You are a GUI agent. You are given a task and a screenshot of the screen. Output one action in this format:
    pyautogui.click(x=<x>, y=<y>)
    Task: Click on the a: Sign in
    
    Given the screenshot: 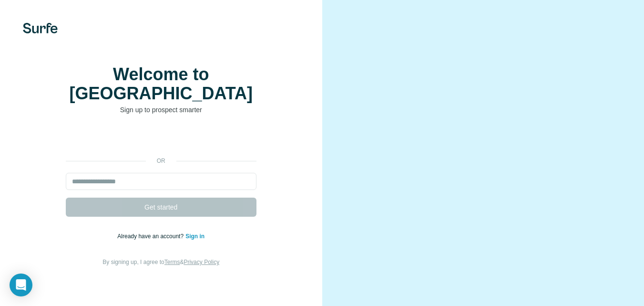 What is the action you would take?
    pyautogui.click(x=195, y=236)
    